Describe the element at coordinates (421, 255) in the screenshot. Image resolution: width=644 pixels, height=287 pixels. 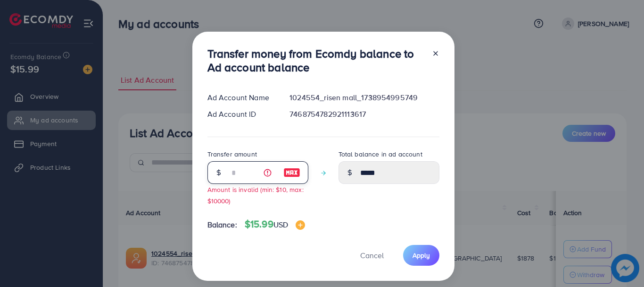
I see `span: Apply` at that location.